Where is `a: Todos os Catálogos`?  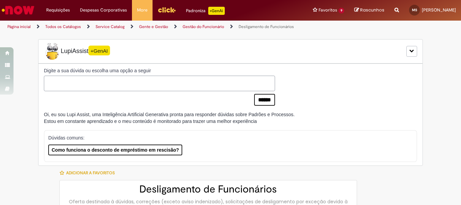
a: Todos os Catálogos is located at coordinates (63, 27).